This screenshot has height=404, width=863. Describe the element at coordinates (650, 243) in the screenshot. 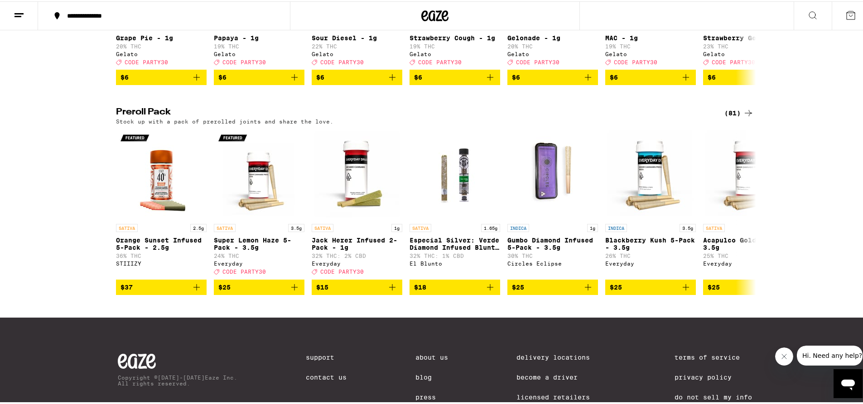

I see `p: Blackberry Kush 5-Pack - 3.5g` at that location.